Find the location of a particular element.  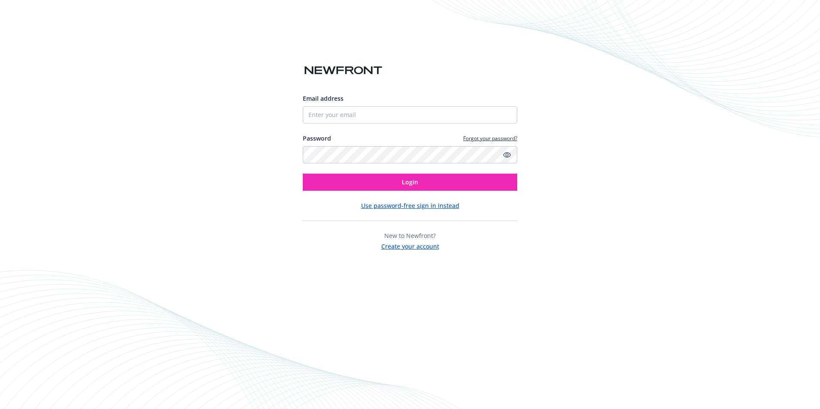

a: Show password is located at coordinates (507, 155).